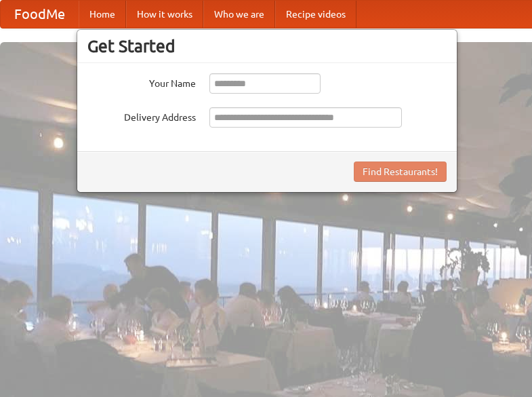 The height and width of the screenshot is (397, 532). I want to click on a: Home, so click(103, 15).